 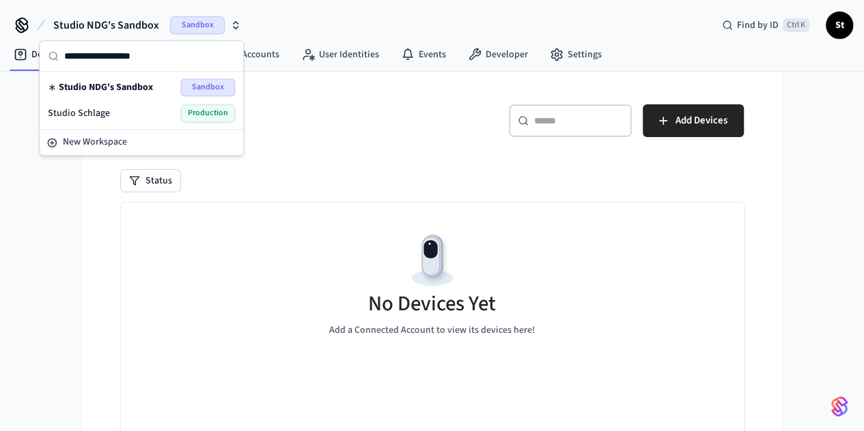 I want to click on span: Ctrl K, so click(x=795, y=25).